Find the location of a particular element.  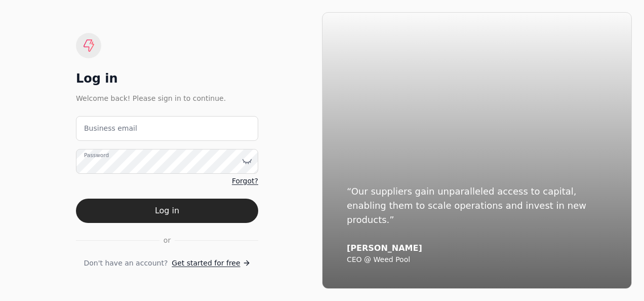

div: CEO @ Weed Pool is located at coordinates (477, 260).